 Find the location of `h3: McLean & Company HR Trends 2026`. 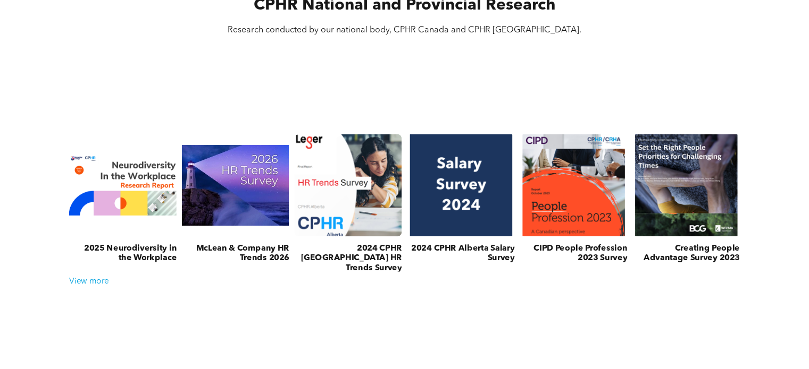

h3: McLean & Company HR Trends 2026 is located at coordinates (235, 254).